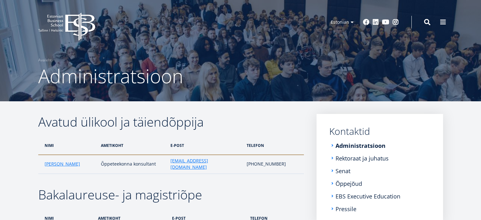  What do you see at coordinates (396, 22) in the screenshot?
I see `a: Instagram` at bounding box center [396, 22].